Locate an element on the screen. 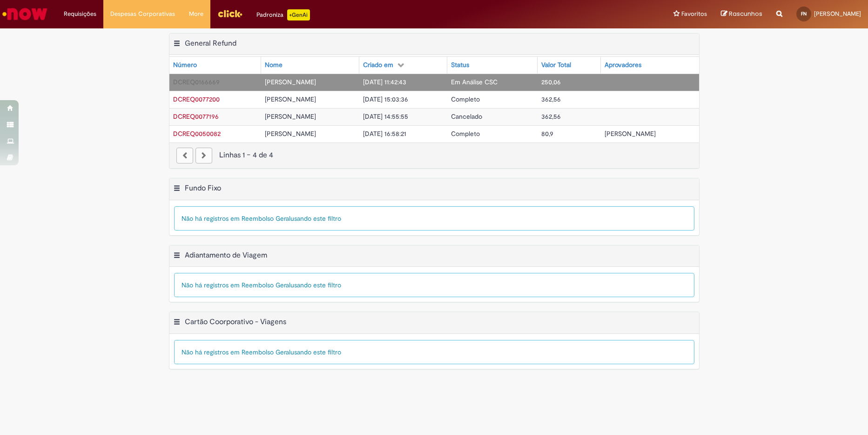 This screenshot has height=435, width=868. span: Despesas Corporativas is located at coordinates (142, 14).